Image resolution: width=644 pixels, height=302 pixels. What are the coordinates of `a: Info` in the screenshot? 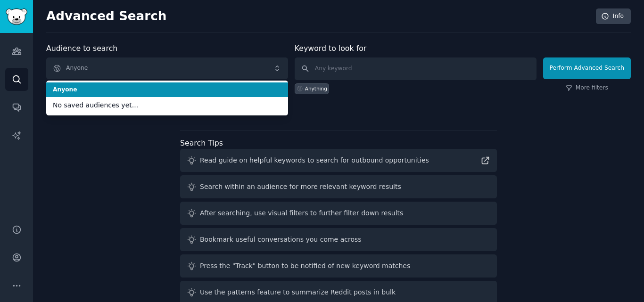 It's located at (613, 16).